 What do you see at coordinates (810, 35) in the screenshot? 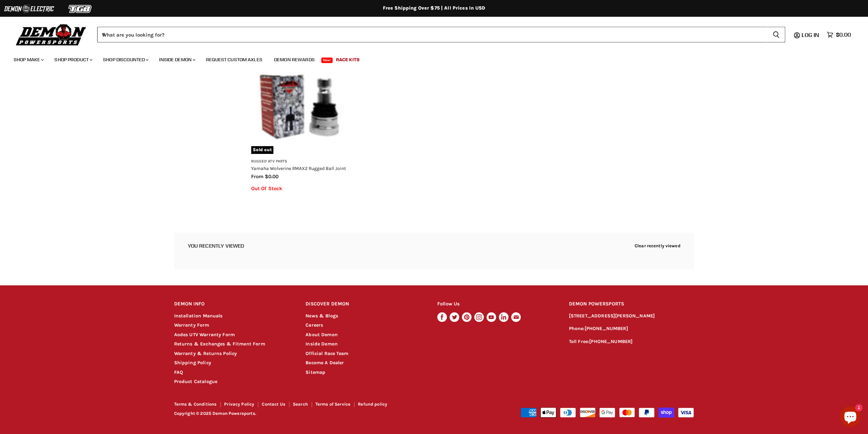
I see `span: Log in` at bounding box center [810, 35].